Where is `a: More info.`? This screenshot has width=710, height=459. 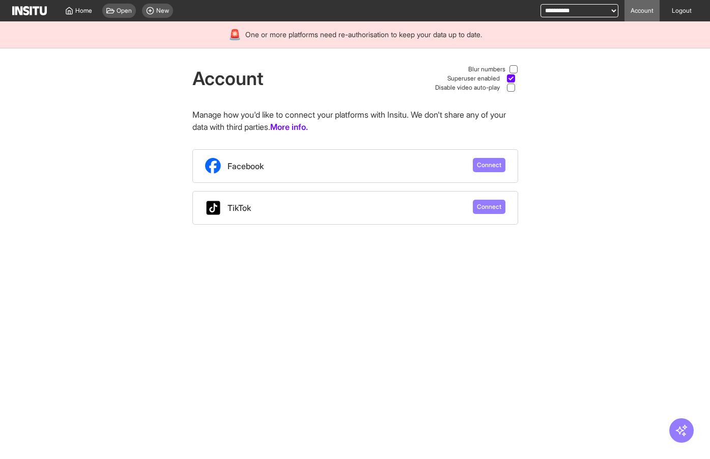
a: More info. is located at coordinates (289, 127).